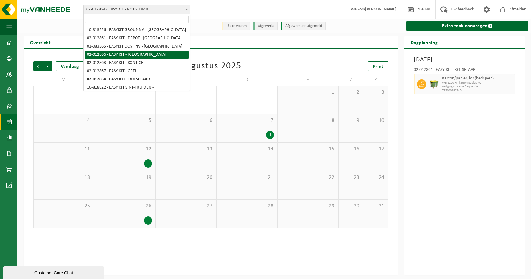 Image resolution: width=531 pixels, height=279 pixels. What do you see at coordinates (378, 66) in the screenshot?
I see `a: Print` at bounding box center [378, 66].